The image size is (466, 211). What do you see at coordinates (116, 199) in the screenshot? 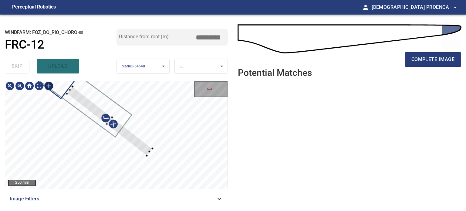
I see `div: Image Filters` at bounding box center [116, 199].